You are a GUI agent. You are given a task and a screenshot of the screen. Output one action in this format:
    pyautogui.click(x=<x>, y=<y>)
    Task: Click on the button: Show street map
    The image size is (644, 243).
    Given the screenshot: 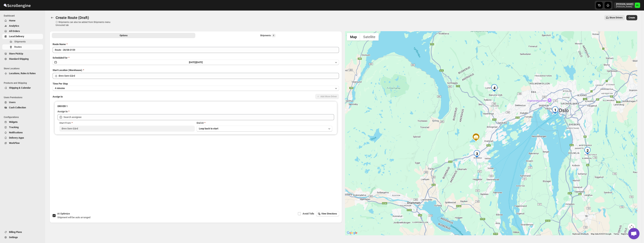 What is the action you would take?
    pyautogui.click(x=354, y=37)
    